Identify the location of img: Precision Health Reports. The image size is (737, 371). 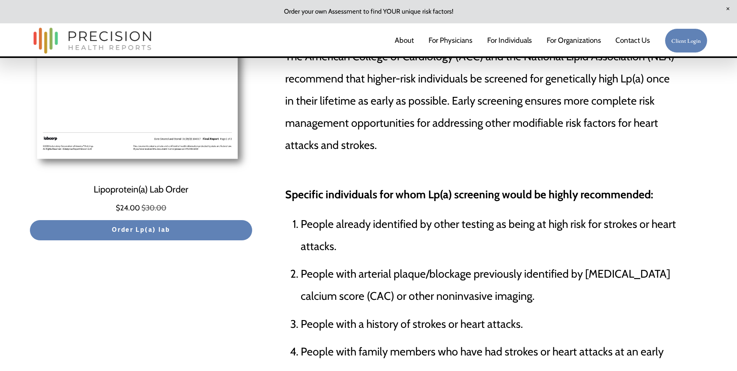
(92, 40).